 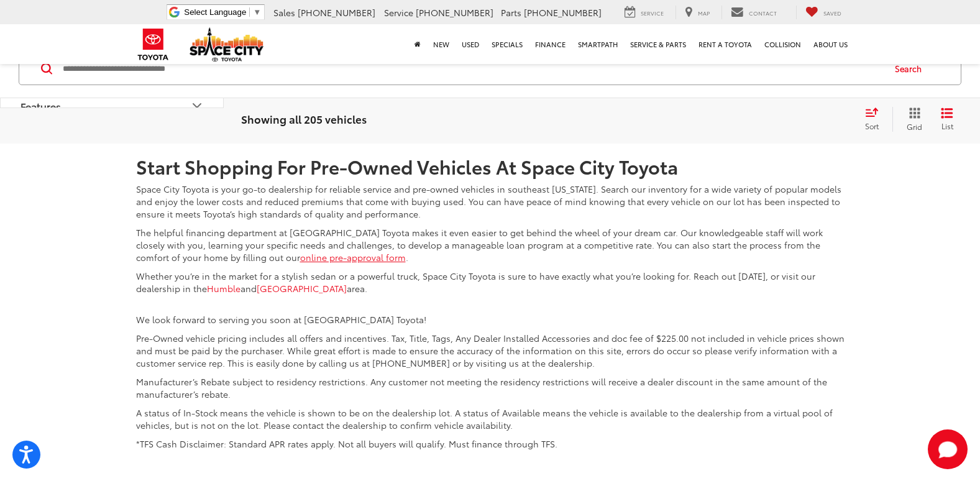 What do you see at coordinates (417, 44) in the screenshot?
I see `a: Home` at bounding box center [417, 44].